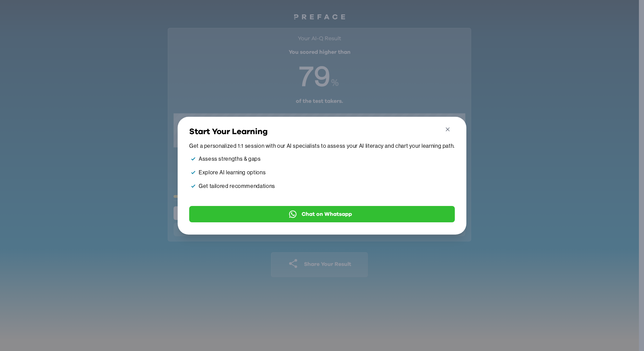 The image size is (644, 351). Describe the element at coordinates (322, 214) in the screenshot. I see `button: Chat on Whatsapp` at that location.